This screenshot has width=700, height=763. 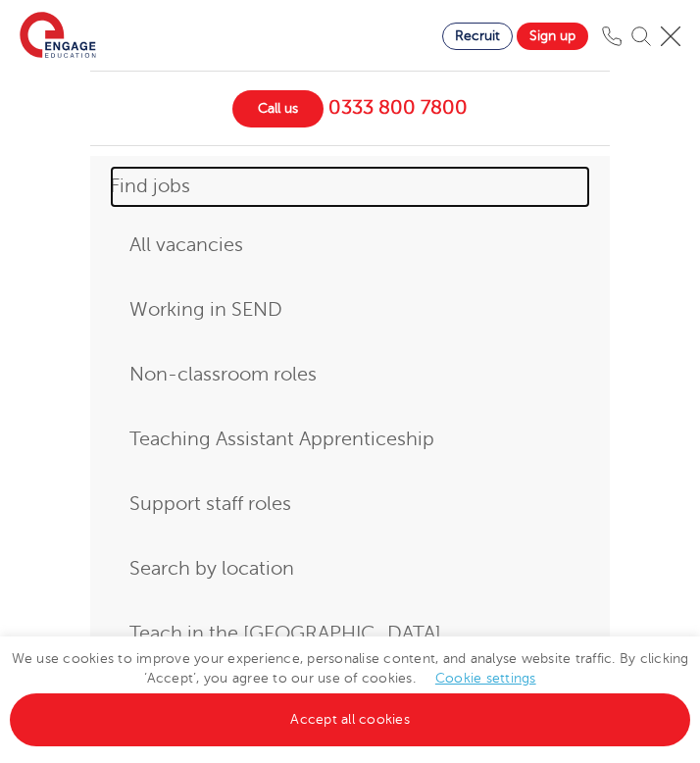 What do you see at coordinates (350, 187) in the screenshot?
I see `a: Find jobs` at bounding box center [350, 187].